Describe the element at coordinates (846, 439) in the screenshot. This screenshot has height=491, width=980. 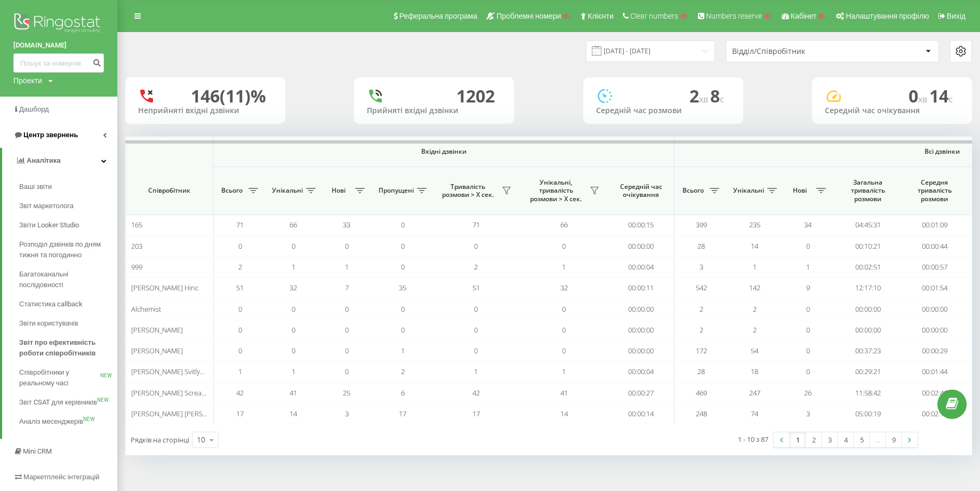
I see `a: 4` at that location.